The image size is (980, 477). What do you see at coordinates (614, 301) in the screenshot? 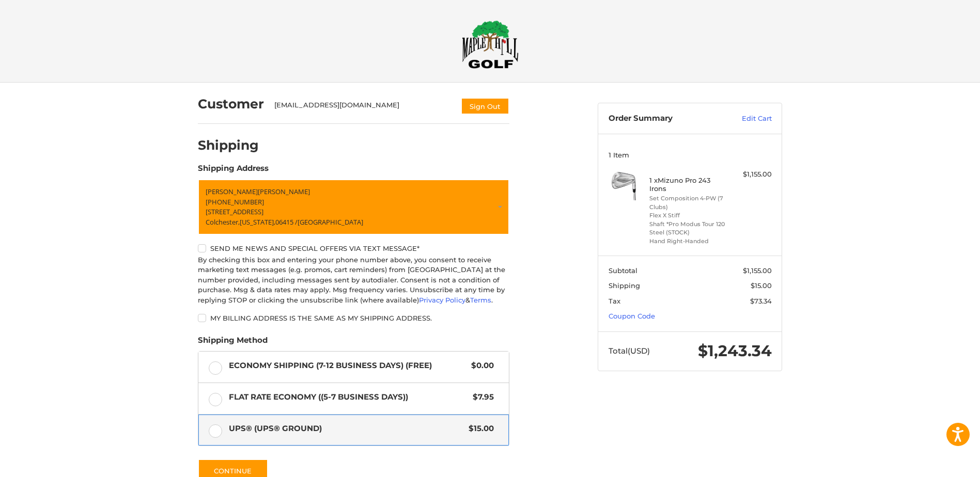
I see `span: Tax` at bounding box center [614, 301].